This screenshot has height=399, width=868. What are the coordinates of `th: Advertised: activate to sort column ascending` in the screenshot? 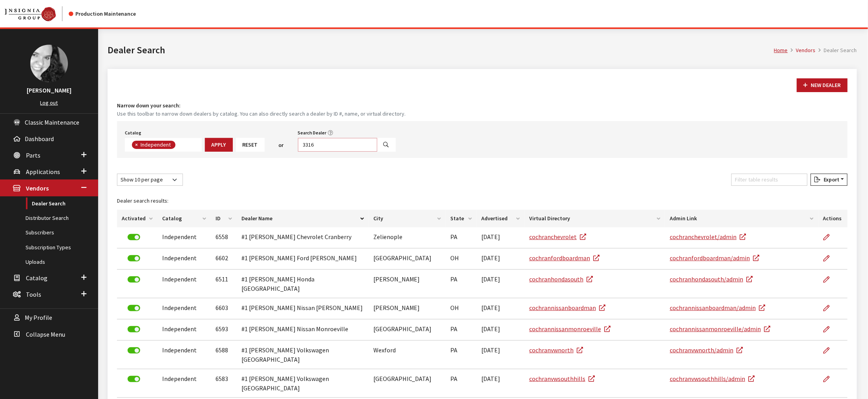 It's located at (501, 219).